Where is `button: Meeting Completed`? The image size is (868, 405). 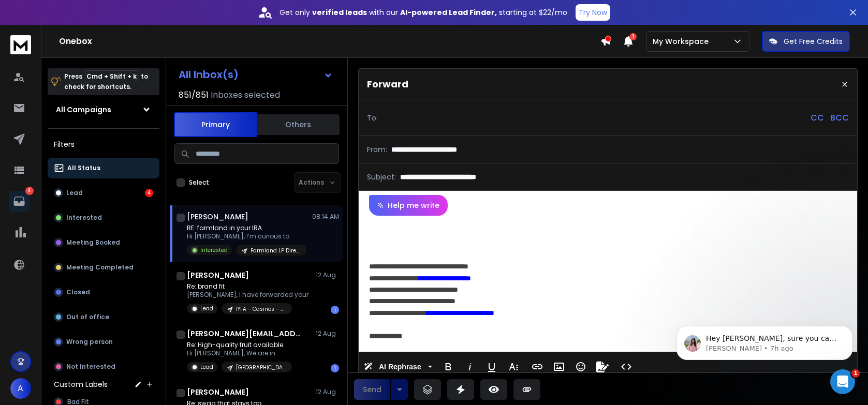
button: Meeting Completed is located at coordinates (103, 268).